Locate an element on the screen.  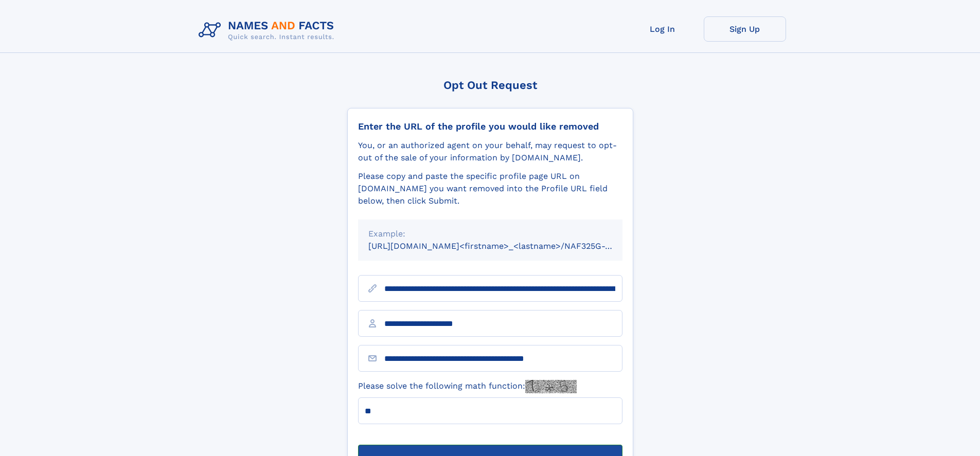
div: You, or an authorized agent on your behalf, may request to opt-out of the sale of your informatio... is located at coordinates (490, 151).